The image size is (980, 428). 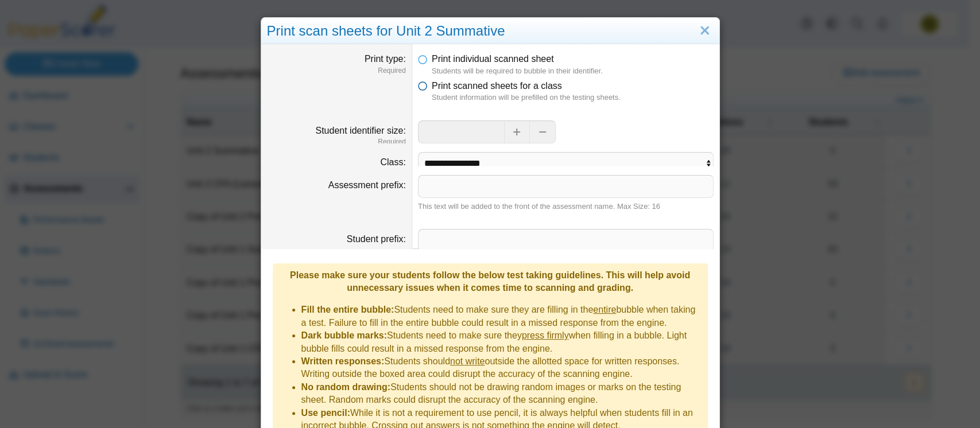 What do you see at coordinates (502, 316) in the screenshot?
I see `li: Students need to make sure they are filling in the bubble when taking a test. Failure to fill in ...` at bounding box center [502, 316].